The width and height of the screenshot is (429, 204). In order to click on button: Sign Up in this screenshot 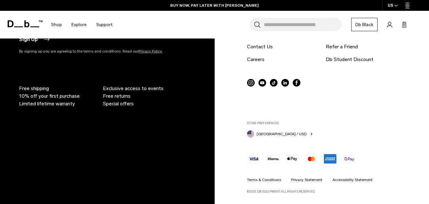, I will do `click(35, 39)`.